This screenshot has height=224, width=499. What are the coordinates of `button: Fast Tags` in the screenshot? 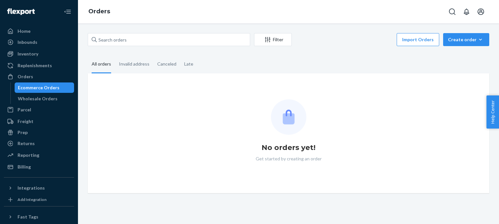 It's located at (39, 217).